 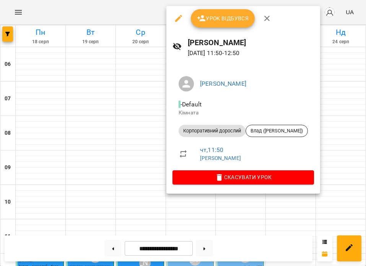 I want to click on span: Корпоративний дорослий, so click(x=212, y=131).